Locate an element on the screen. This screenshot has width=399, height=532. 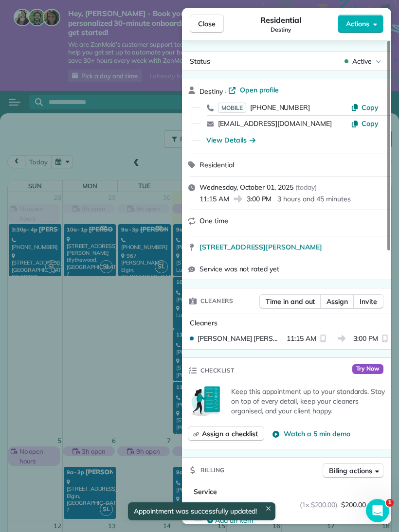
span: Status is located at coordinates (200, 61).